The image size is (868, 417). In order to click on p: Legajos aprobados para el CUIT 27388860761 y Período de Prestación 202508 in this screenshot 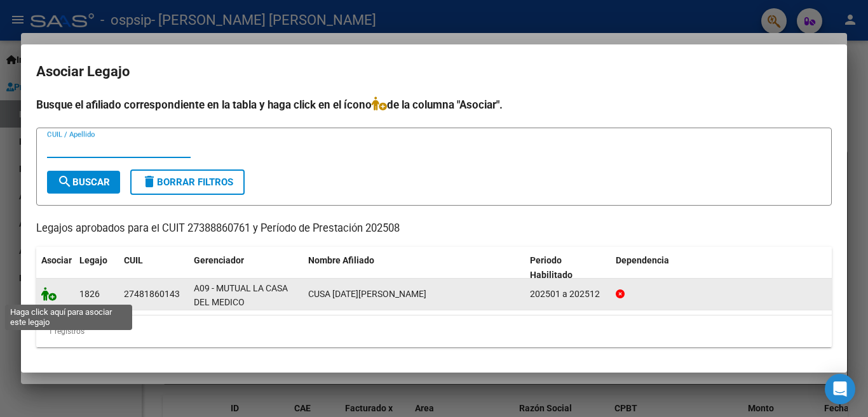, I will do `click(434, 228)`.